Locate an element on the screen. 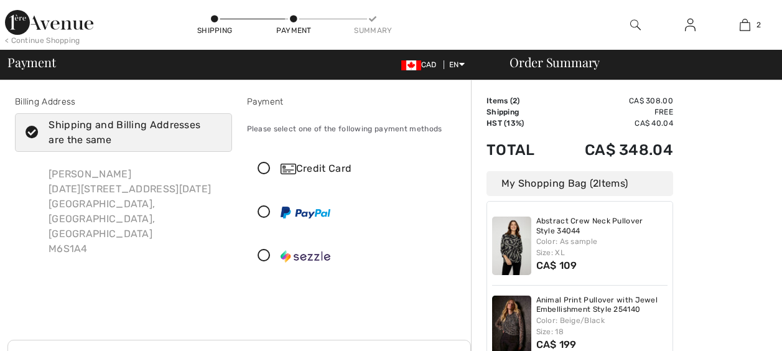 This screenshot has width=782, height=351. div: My Shopping Bag ( Items) is located at coordinates (580, 184).